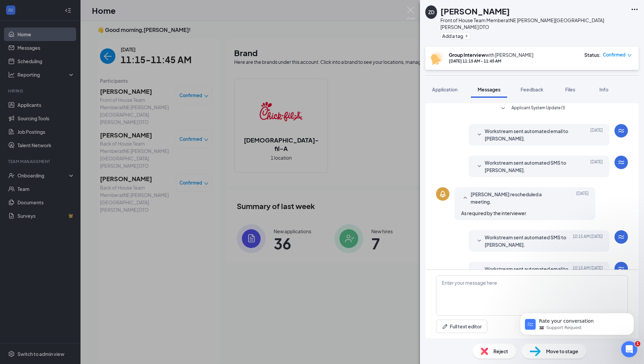 The height and width of the screenshot is (364, 644). I want to click on span: Files, so click(570, 89).